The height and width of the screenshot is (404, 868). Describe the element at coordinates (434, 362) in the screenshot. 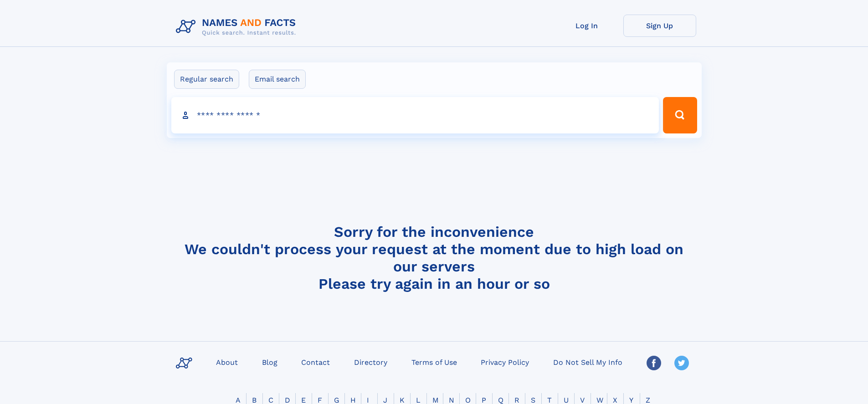

I see `a: Terms of Use` at that location.